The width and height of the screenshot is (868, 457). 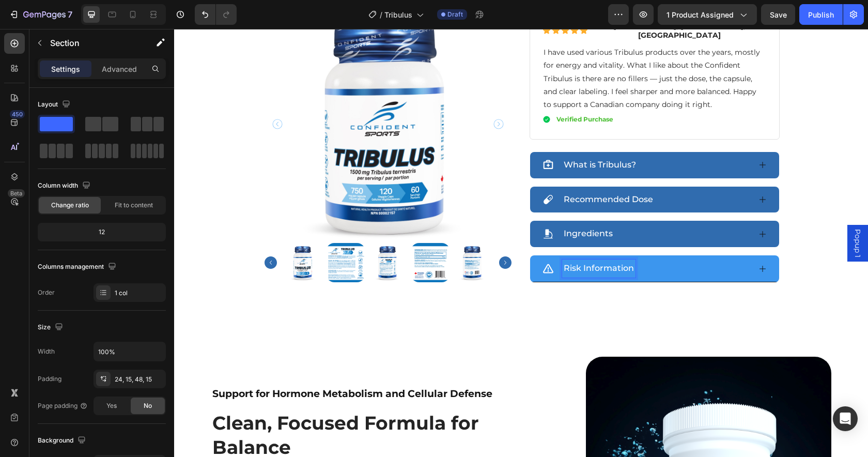 What do you see at coordinates (101, 232) in the screenshot?
I see `div: 12` at bounding box center [101, 232].